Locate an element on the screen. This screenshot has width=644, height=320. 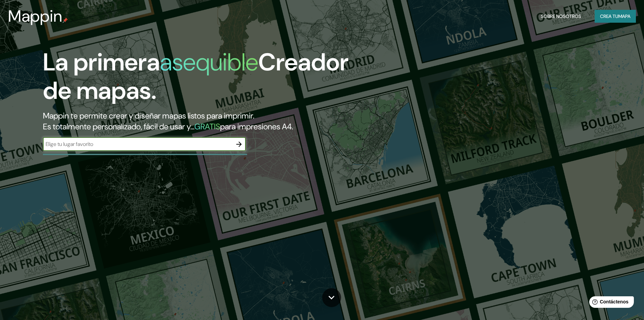
font: GRATIS is located at coordinates (207, 126).